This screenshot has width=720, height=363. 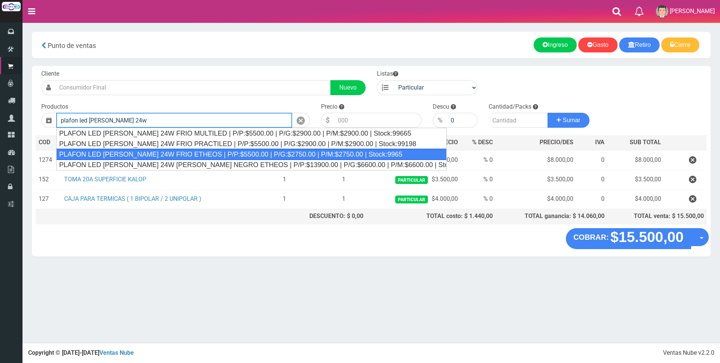 I want to click on div: TOTAL ganancia: $ 14.060,00, so click(x=551, y=216).